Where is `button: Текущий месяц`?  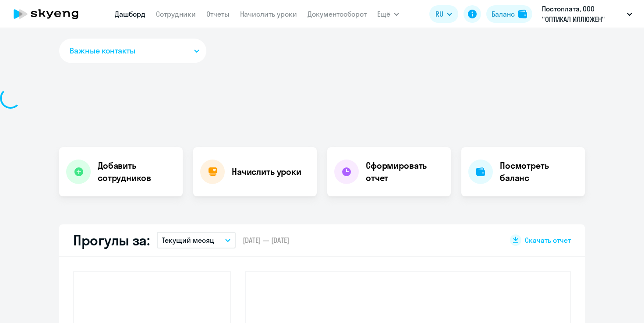
button: Текущий месяц is located at coordinates (196, 240).